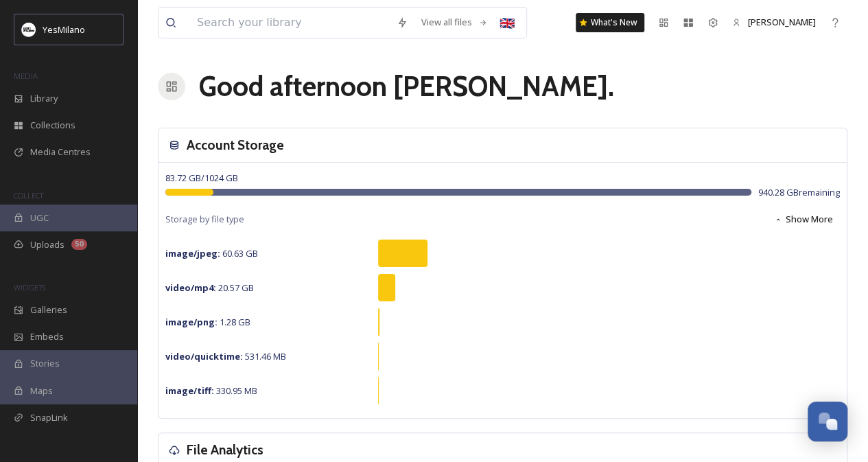 Image resolution: width=868 pixels, height=462 pixels. Describe the element at coordinates (60, 152) in the screenshot. I see `span: Media Centres` at that location.